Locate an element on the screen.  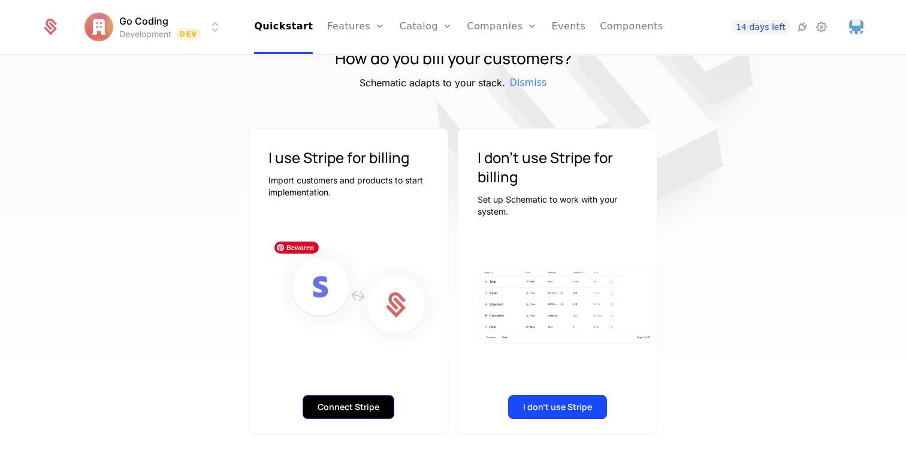
span: Dismiss is located at coordinates (528, 83).